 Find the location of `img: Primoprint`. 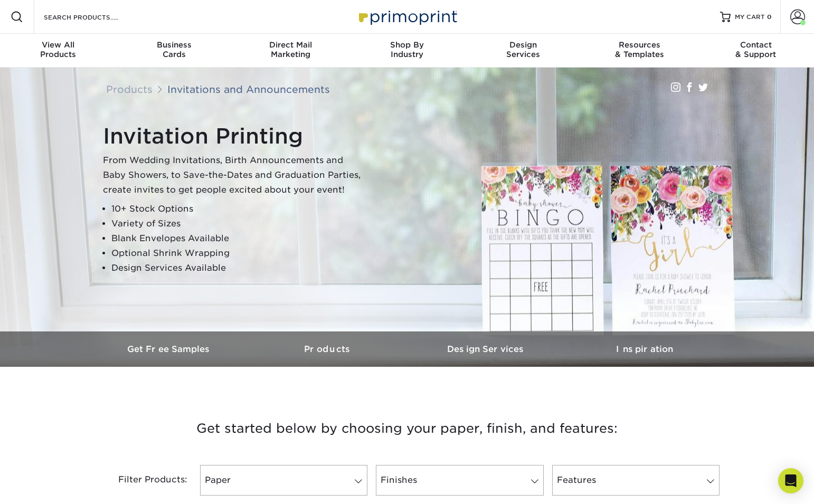

img: Primoprint is located at coordinates (407, 17).